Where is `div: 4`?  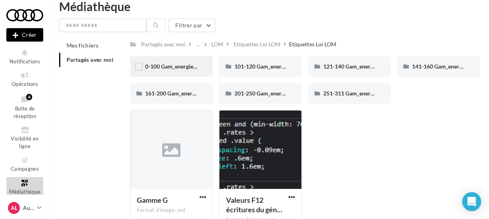
div: 4 is located at coordinates (29, 97).